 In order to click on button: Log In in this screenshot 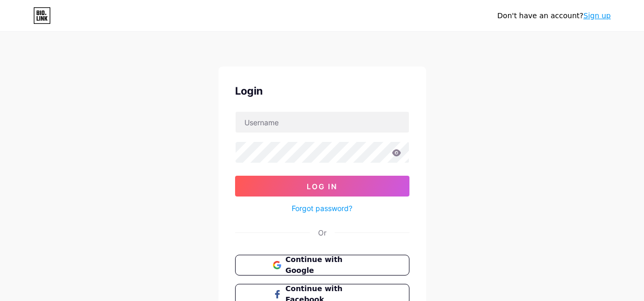, I will do `click(322, 186)`.